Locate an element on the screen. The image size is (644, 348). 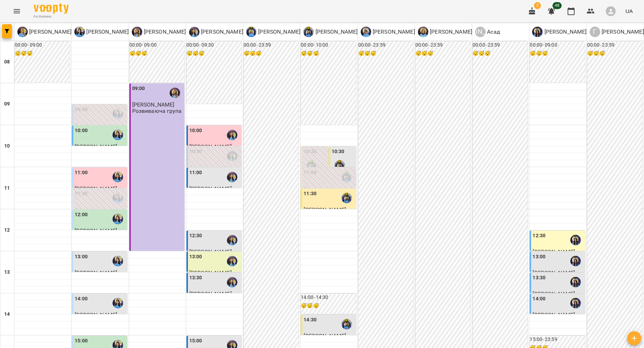
h6: 08 is located at coordinates (7, 62).